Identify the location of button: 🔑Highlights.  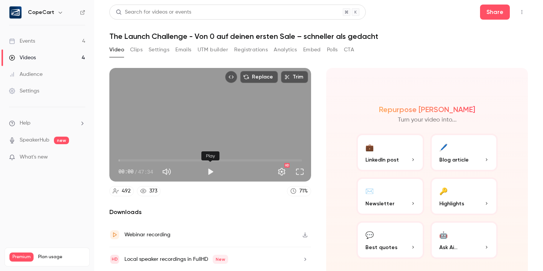
(464, 196).